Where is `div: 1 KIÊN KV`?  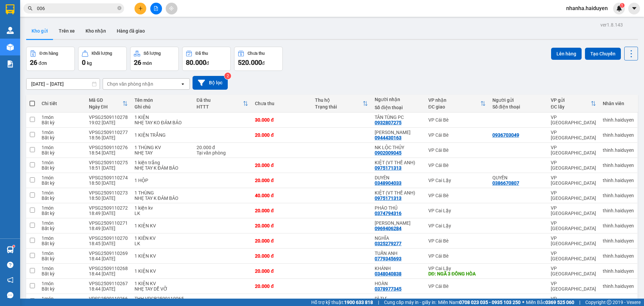
div: 1 KIÊN KV is located at coordinates (162, 238).